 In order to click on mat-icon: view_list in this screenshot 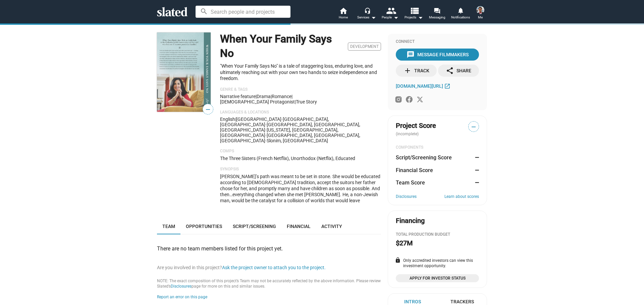, I will do `click(414, 10)`.